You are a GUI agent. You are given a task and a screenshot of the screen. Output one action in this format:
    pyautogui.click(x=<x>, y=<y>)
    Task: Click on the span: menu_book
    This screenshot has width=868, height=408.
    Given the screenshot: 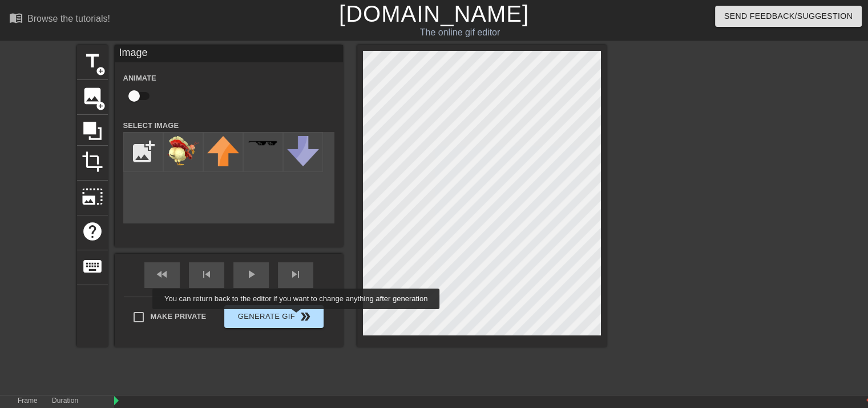 What is the action you would take?
    pyautogui.click(x=16, y=18)
    